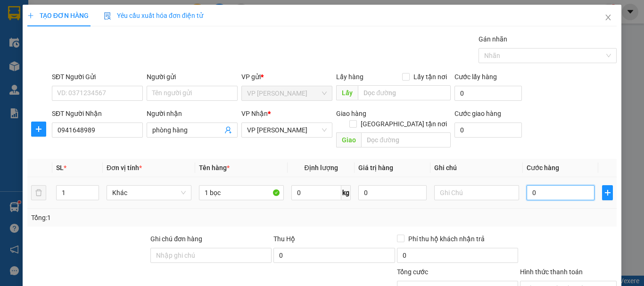  What do you see at coordinates (348, 140) in the screenshot?
I see `span: Giao` at bounding box center [348, 140].